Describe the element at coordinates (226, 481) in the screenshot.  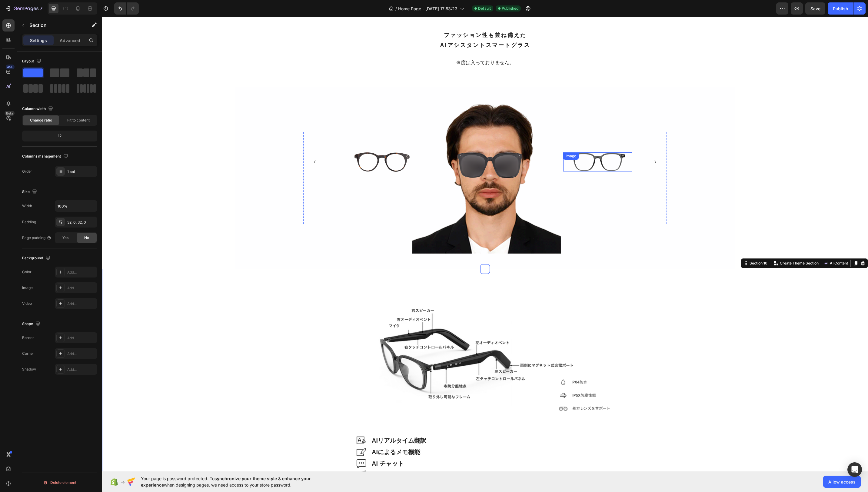
I see `span: synchronize your theme style & enhance your experience` at that location.